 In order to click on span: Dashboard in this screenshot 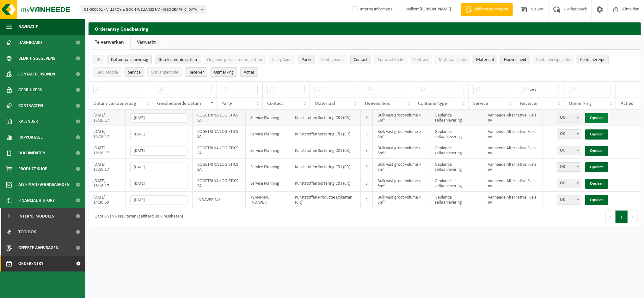, I will do `click(30, 43)`.